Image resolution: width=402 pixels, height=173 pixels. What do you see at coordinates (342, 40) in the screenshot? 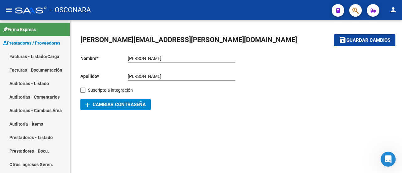
I see `mat-icon: save` at bounding box center [342, 40].